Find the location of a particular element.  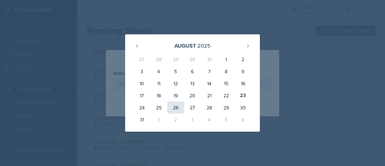

div: 7 is located at coordinates (209, 71).